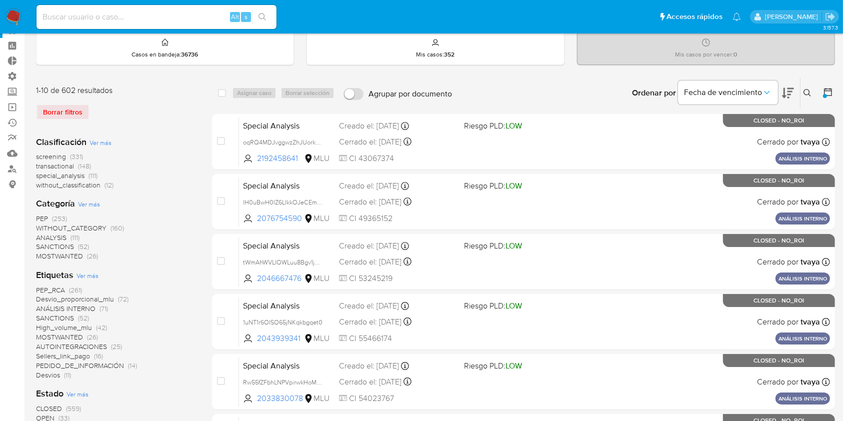 The width and height of the screenshot is (843, 421). What do you see at coordinates (262, 17) in the screenshot?
I see `button: search-icon` at bounding box center [262, 17].